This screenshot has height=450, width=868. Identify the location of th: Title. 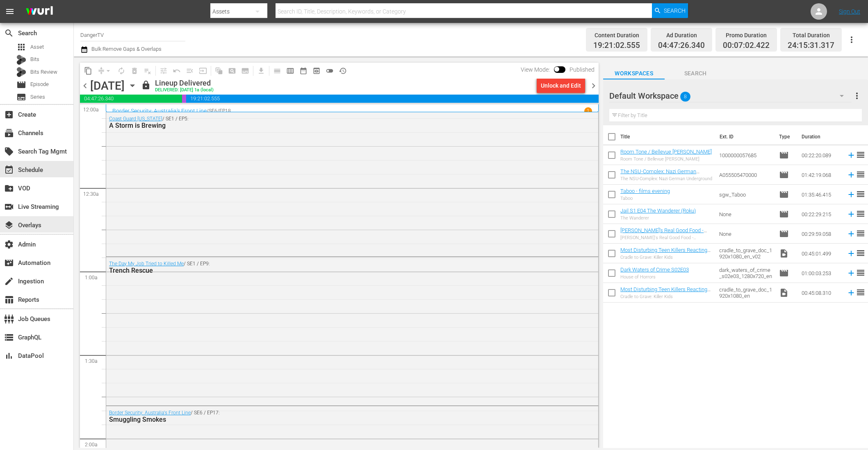
(668, 137).